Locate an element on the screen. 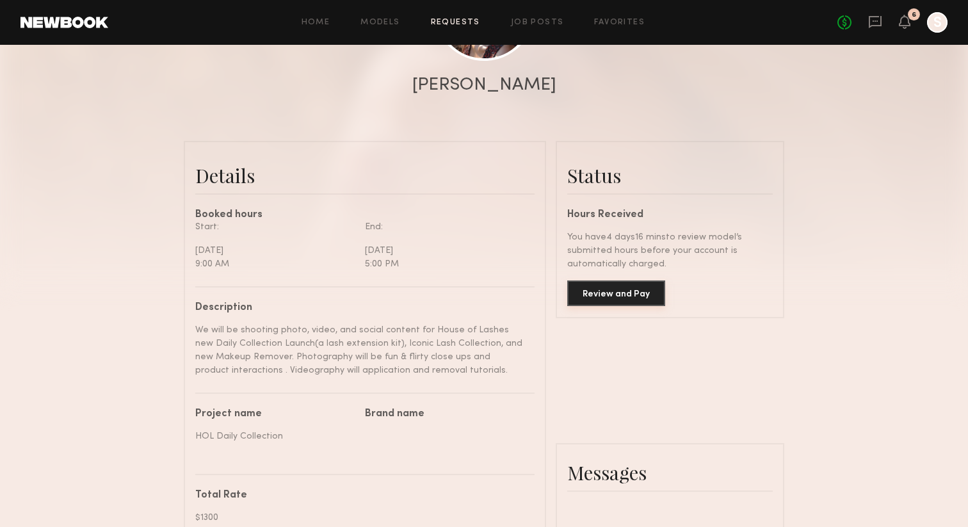  div: HOL Daily Collection is located at coordinates (275, 436).